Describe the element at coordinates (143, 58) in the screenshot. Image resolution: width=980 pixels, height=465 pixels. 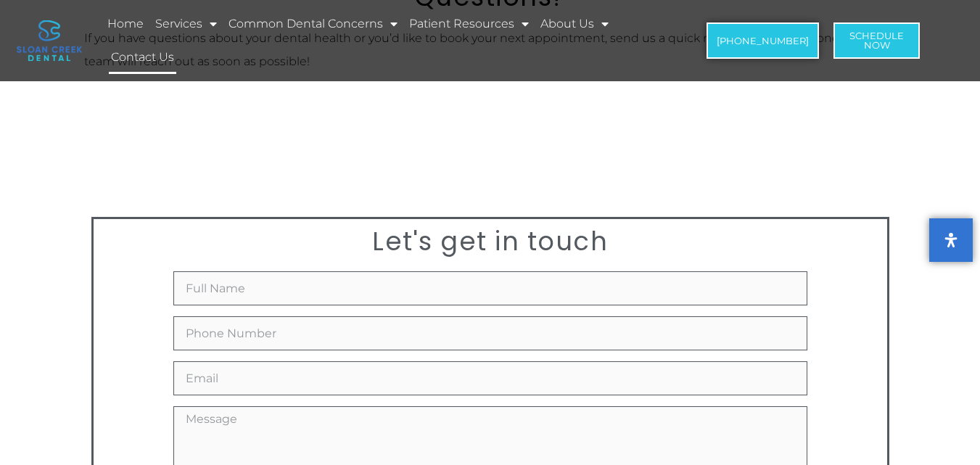
I see `a: Contact Us` at that location.